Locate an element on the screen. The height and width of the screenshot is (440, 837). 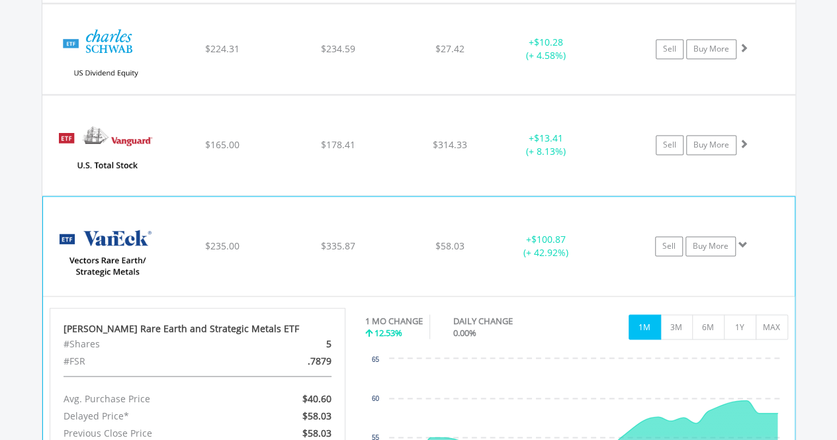
span: $335.87 is located at coordinates (338, 245).